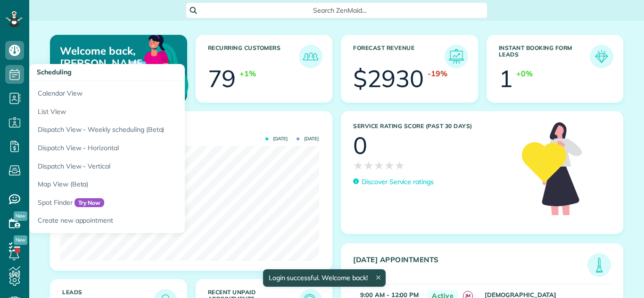 The width and height of the screenshot is (644, 298). I want to click on h3: Service Rating score (past 30 days), so click(433, 126).